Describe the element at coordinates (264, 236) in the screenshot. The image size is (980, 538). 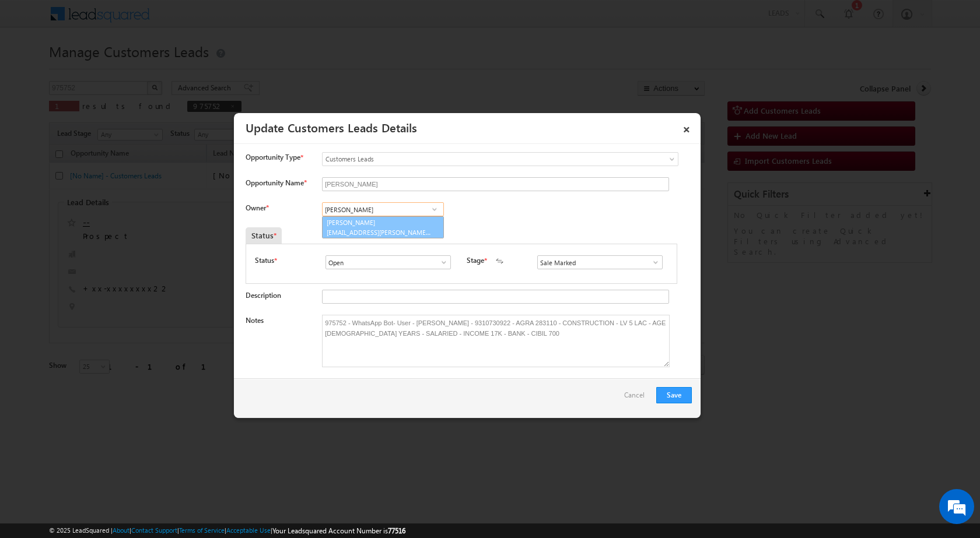
I see `div: Status` at that location.